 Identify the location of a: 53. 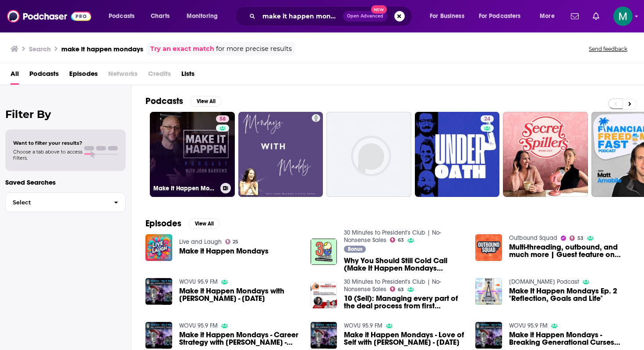
(576, 238).